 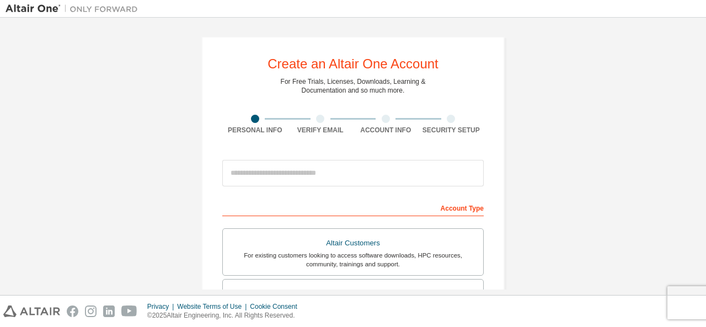 I want to click on img: instagram.svg, so click(x=90, y=311).